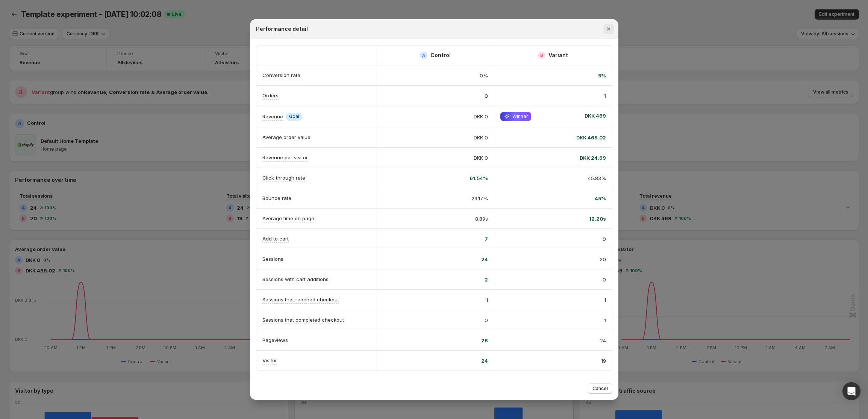 This screenshot has height=419, width=868. I want to click on button: Cancel, so click(600, 388).